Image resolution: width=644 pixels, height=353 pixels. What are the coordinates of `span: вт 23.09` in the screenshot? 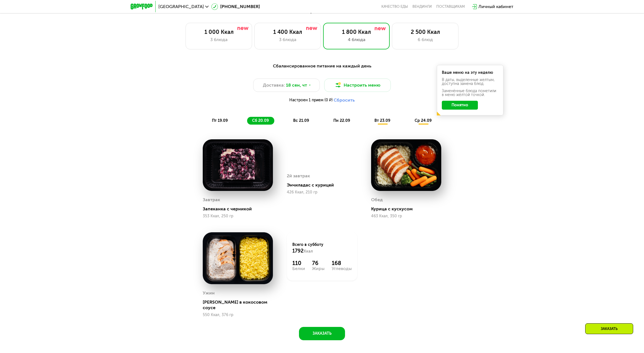 It's located at (382, 120).